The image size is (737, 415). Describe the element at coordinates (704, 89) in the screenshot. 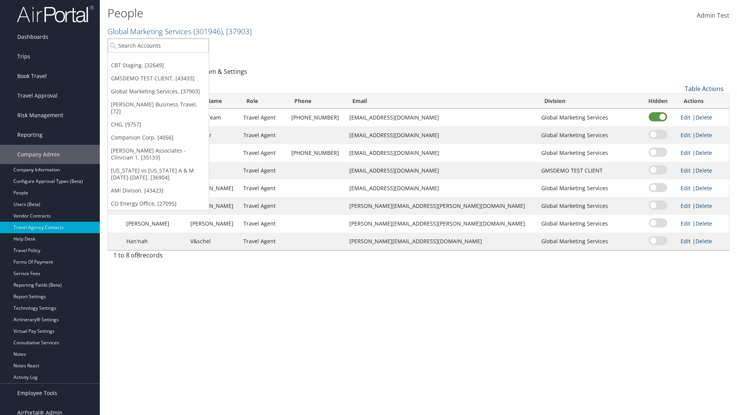

I see `a: Table Actions` at that location.